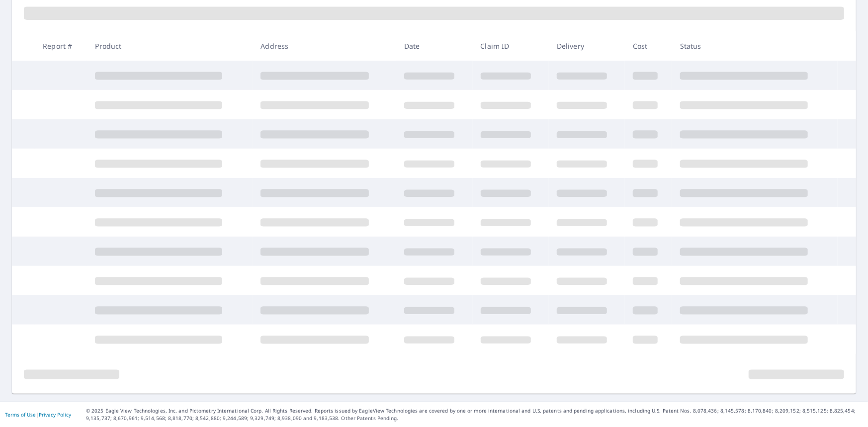 This screenshot has height=427, width=868. Describe the element at coordinates (54, 415) in the screenshot. I see `a: Privacy Policy` at that location.